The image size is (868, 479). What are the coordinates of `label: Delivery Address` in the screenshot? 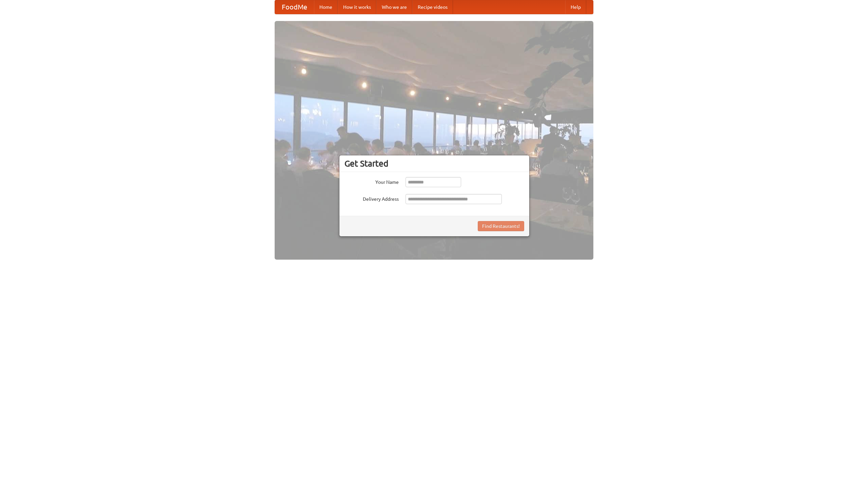 It's located at (372, 198).